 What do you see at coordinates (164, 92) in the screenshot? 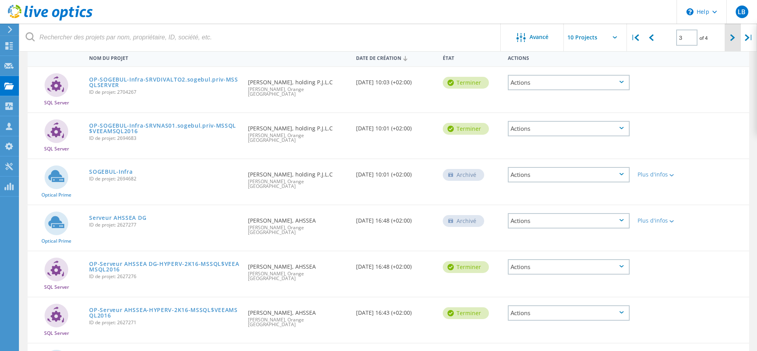
I see `span: ID de projet: 2704267` at bounding box center [164, 92].